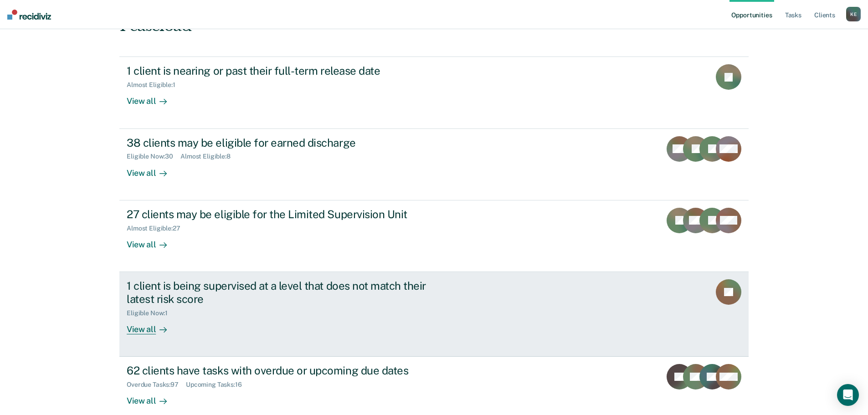 This screenshot has width=868, height=415. What do you see at coordinates (434, 165) in the screenshot?
I see `a: 38 clients may be eligible for earned dischargeEligible Now:30Almost Eligible:8View all` at bounding box center [434, 165].